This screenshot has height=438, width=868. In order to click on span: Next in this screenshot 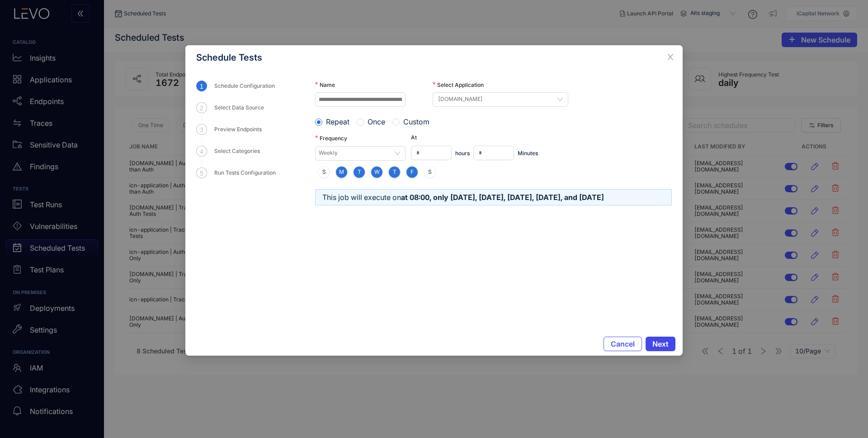, I will do `click(661, 344)`.